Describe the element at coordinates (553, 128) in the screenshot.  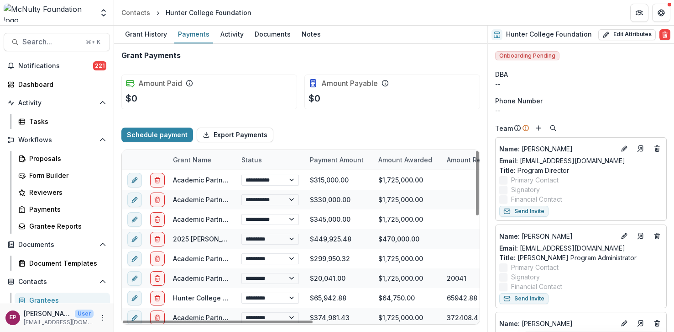
I see `button: Search` at that location.